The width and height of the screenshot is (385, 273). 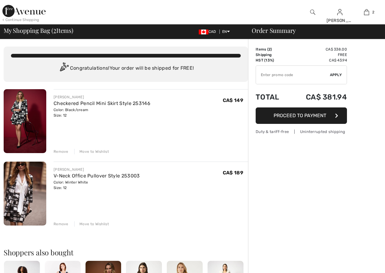 I want to click on img: My Bag, so click(x=367, y=12).